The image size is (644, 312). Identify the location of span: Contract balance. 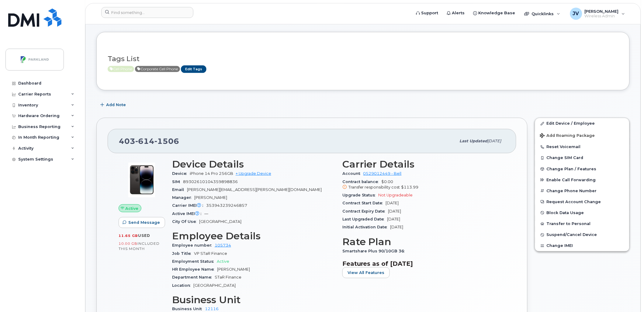
(362, 182).